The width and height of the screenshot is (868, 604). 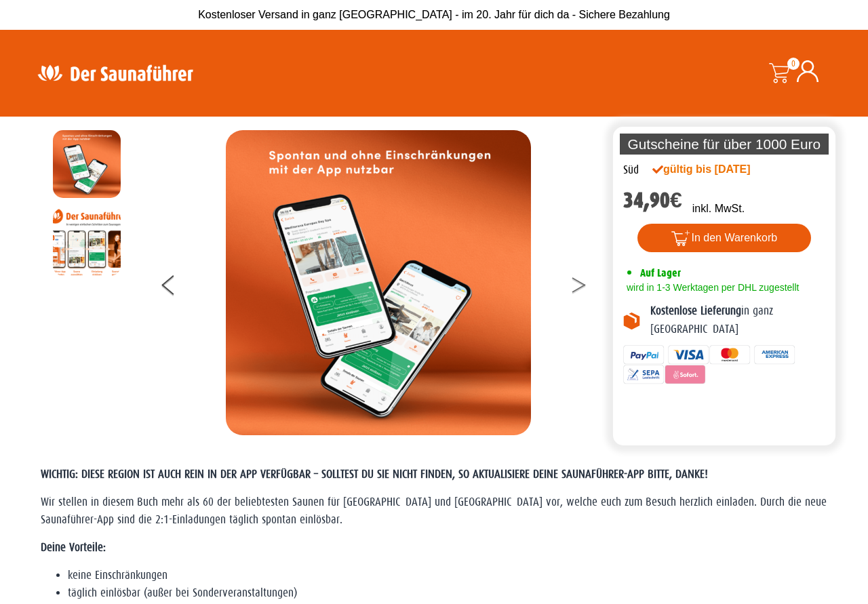 I want to click on p: Gutscheine für über 1000 Euro, so click(x=724, y=144).